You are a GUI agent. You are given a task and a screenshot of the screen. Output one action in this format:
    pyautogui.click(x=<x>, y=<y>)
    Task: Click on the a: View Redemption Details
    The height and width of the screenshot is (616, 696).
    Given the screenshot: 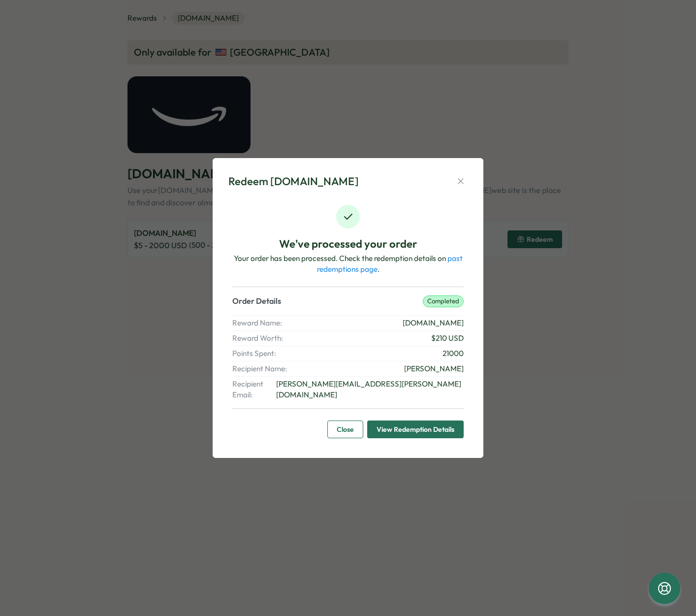 What is the action you would take?
    pyautogui.click(x=415, y=429)
    